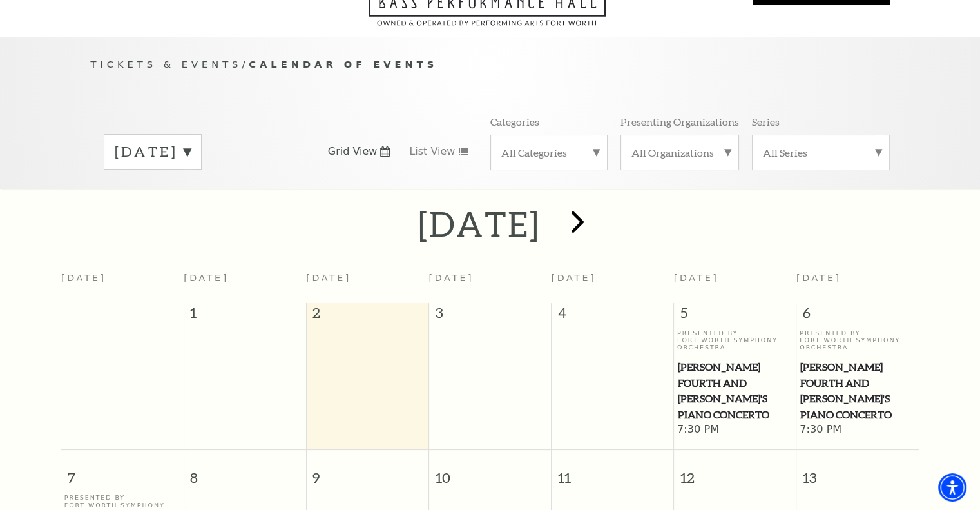 The image size is (980, 510). Describe the element at coordinates (612, 472) in the screenshot. I see `span: 11` at that location.